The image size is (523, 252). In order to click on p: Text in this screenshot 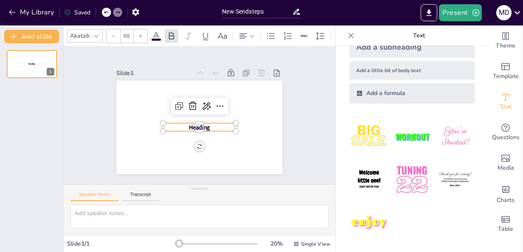, I will do `click(419, 36)`.